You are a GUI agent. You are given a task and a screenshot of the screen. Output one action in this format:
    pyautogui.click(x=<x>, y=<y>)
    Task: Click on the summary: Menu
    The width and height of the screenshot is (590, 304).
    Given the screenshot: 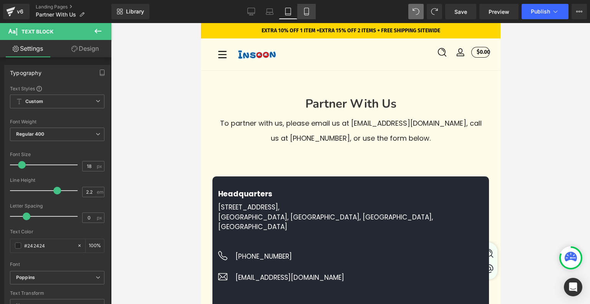 What is the action you would take?
    pyautogui.click(x=21, y=31)
    